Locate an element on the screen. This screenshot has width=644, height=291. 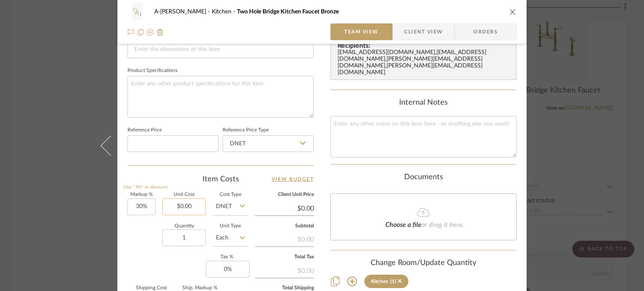
div: Kitchen is located at coordinates (380, 281).